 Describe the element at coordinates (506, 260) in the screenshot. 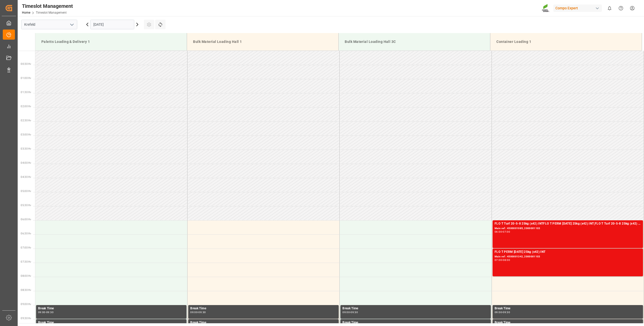

I see `div: 08:00` at that location.